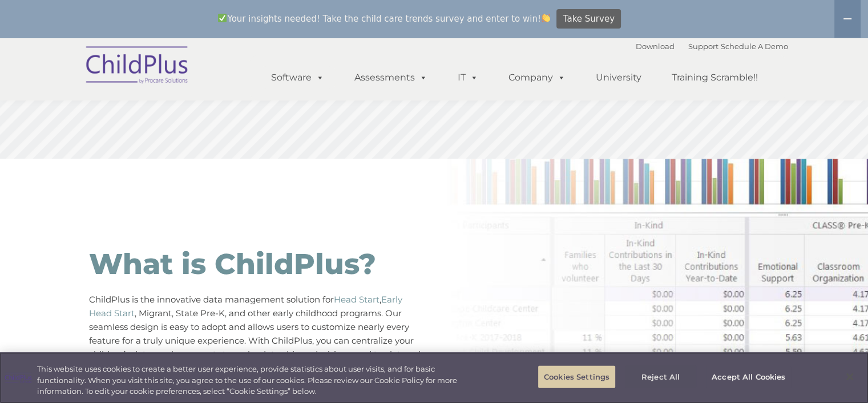  Describe the element at coordinates (589, 19) in the screenshot. I see `span: Take Survey` at that location.